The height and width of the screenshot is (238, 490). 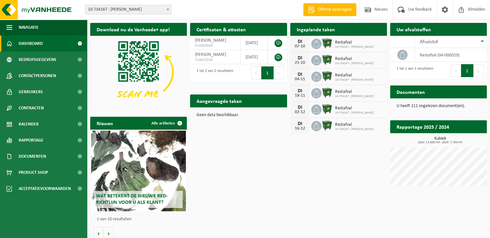 What do you see at coordinates (166, 123) in the screenshot?
I see `a: Alle artikelen` at bounding box center [166, 123].